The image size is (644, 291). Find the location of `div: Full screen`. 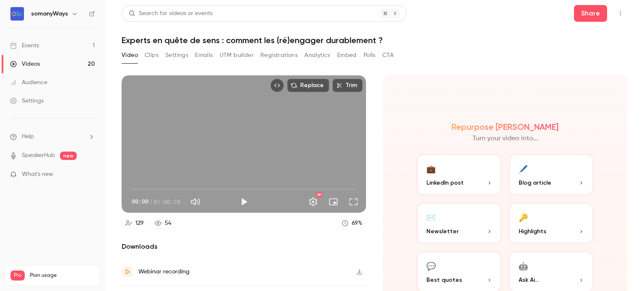

div: Full screen is located at coordinates (354, 202).